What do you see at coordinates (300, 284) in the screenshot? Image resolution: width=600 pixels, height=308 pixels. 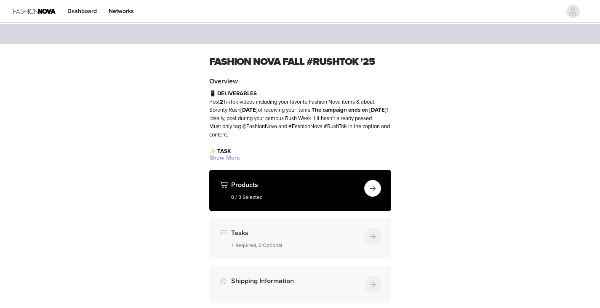 I see `div: Shipping Information` at bounding box center [300, 284].